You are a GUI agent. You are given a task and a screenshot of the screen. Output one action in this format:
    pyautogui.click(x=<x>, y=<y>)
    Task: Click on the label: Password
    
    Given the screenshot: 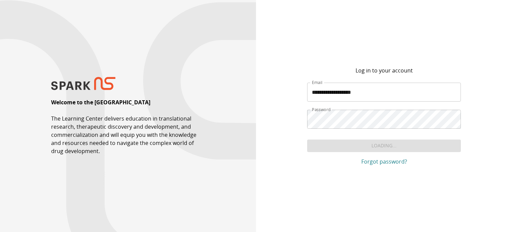 What is the action you would take?
    pyautogui.click(x=322, y=109)
    